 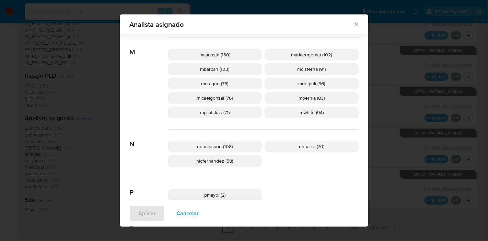 I want to click on div: mbarcan (103), so click(x=215, y=69).